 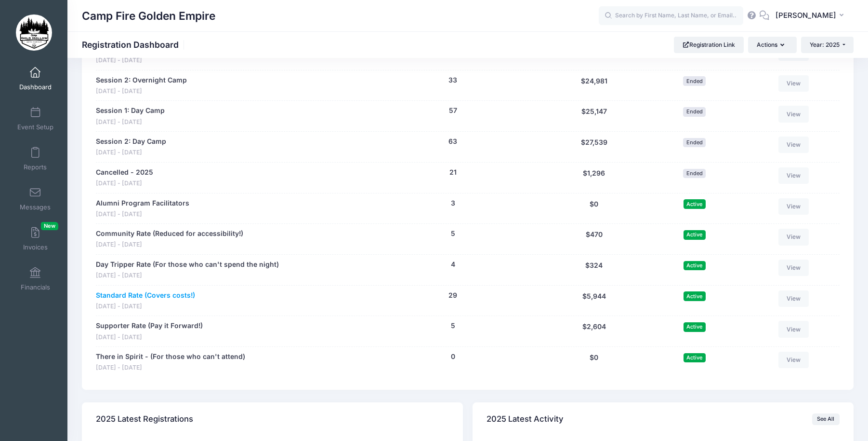 What do you see at coordinates (709, 45) in the screenshot?
I see `a: Registration Link` at bounding box center [709, 45].